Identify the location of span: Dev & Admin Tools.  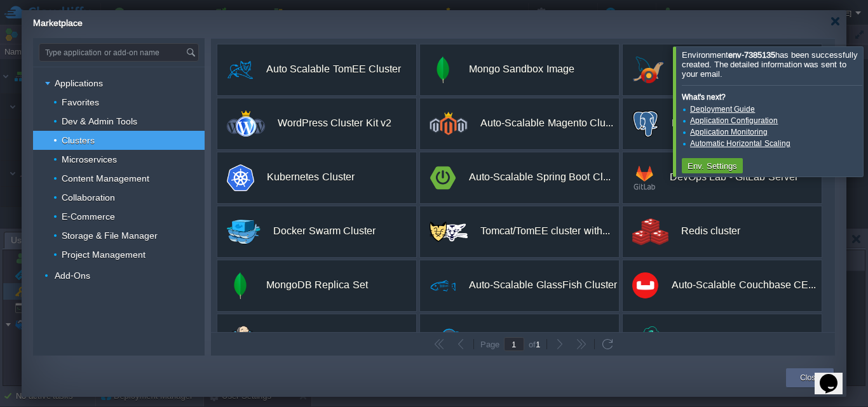
(100, 122).